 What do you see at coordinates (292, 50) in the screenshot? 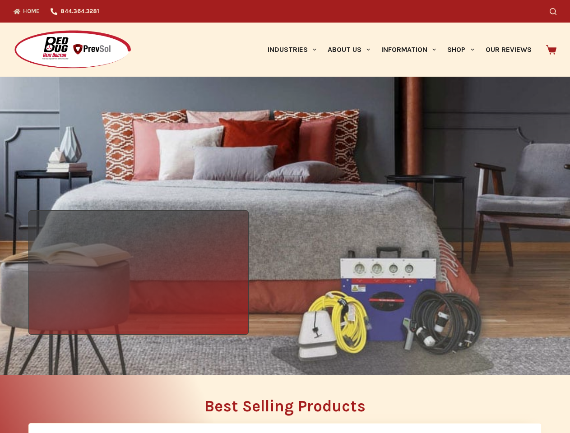
I see `a: Industries` at bounding box center [292, 50].